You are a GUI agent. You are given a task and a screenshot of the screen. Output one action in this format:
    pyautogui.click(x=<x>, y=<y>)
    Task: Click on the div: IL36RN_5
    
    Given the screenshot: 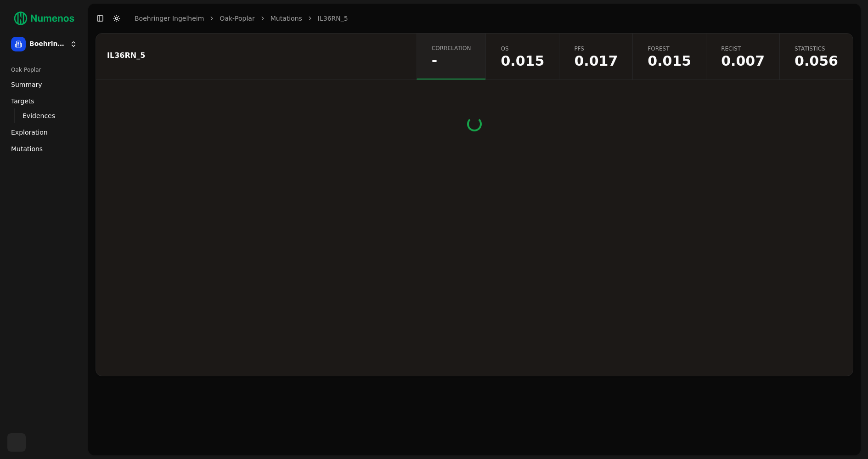 What is the action you would take?
    pyautogui.click(x=254, y=56)
    